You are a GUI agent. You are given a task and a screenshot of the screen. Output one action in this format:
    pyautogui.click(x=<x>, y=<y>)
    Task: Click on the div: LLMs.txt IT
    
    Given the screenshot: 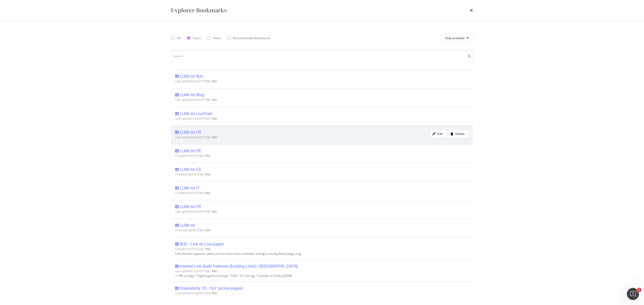 What is the action you would take?
    pyautogui.click(x=190, y=188)
    